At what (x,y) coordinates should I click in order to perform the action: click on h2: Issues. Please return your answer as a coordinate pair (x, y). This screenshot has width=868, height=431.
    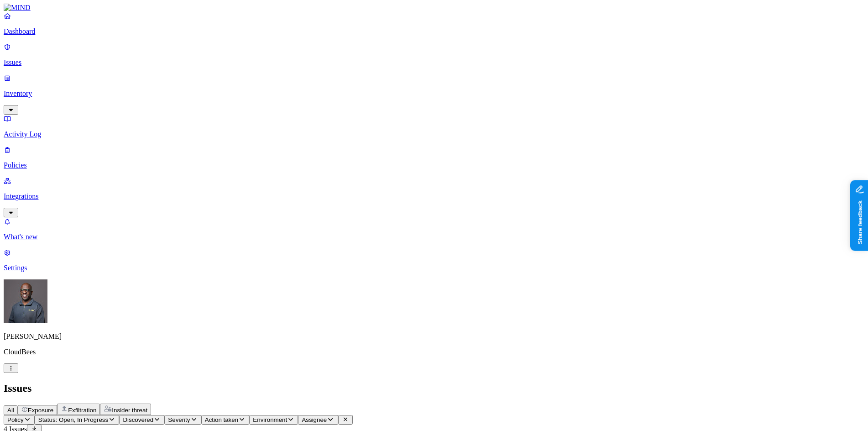
    Looking at the image, I should click on (434, 388).